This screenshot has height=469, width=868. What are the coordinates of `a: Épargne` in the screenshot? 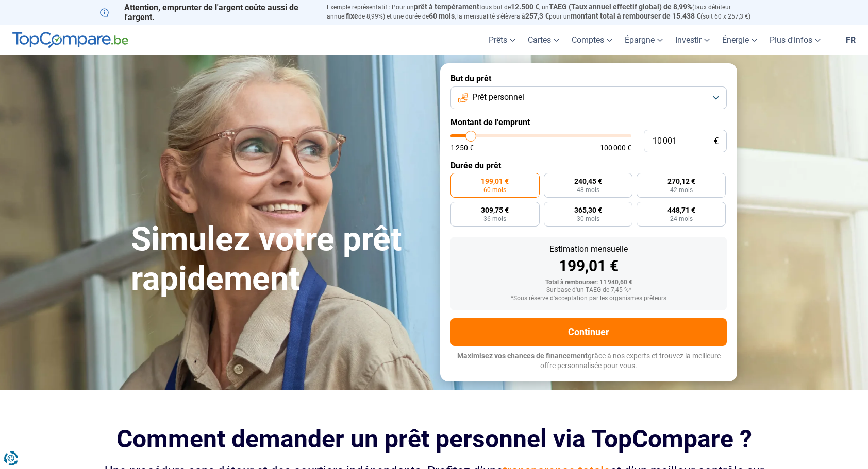 It's located at (644, 40).